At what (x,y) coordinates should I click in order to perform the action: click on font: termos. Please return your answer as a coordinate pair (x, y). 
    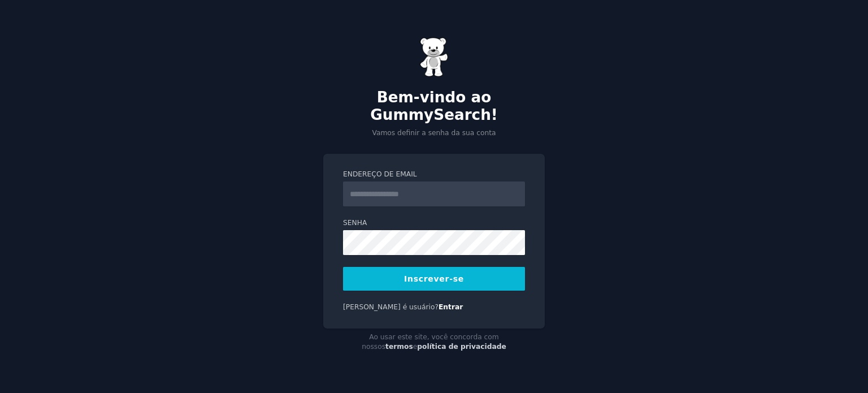
    Looking at the image, I should click on (399, 347).